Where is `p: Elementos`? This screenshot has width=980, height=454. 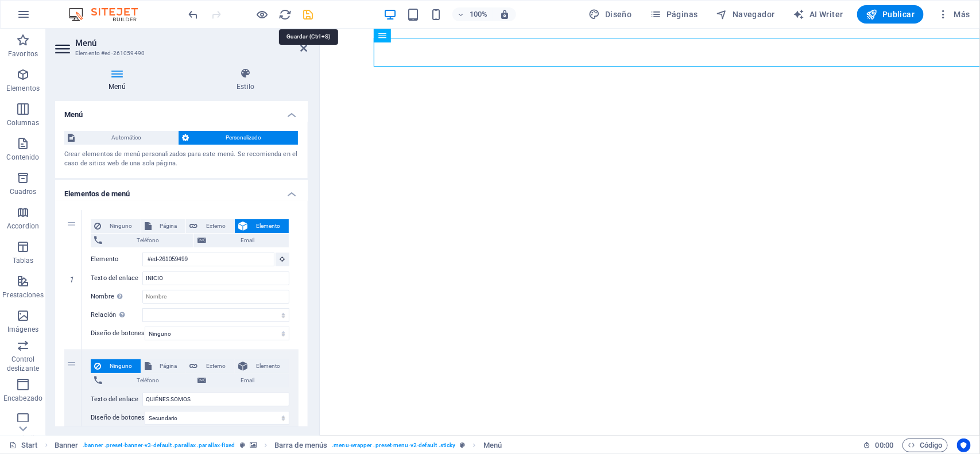
p: Elementos is located at coordinates (23, 89).